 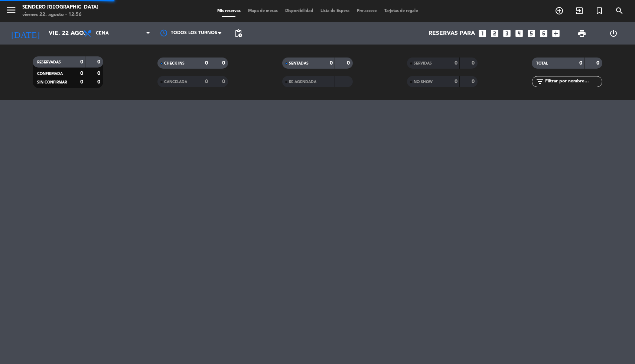 What do you see at coordinates (531, 33) in the screenshot?
I see `i: looks_5` at bounding box center [531, 33].